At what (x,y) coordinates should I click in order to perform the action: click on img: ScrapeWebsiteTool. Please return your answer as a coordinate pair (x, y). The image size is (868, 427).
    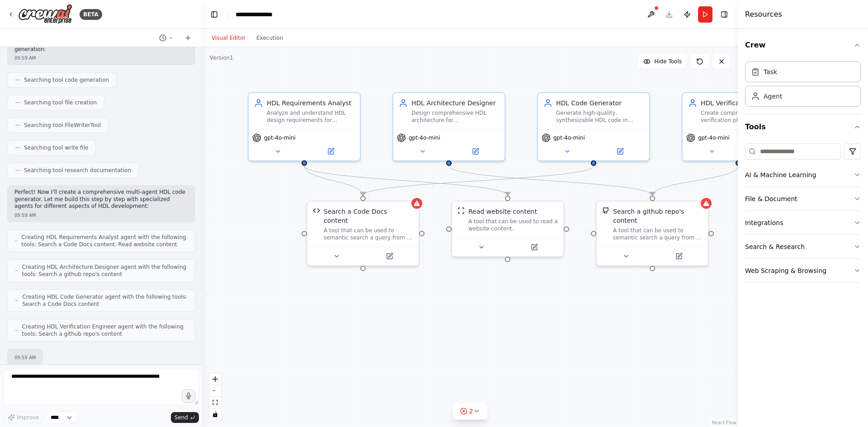
    Looking at the image, I should click on (461, 211).